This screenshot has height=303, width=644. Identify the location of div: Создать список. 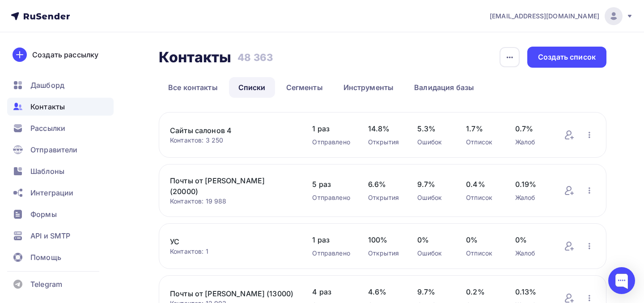
(567, 57).